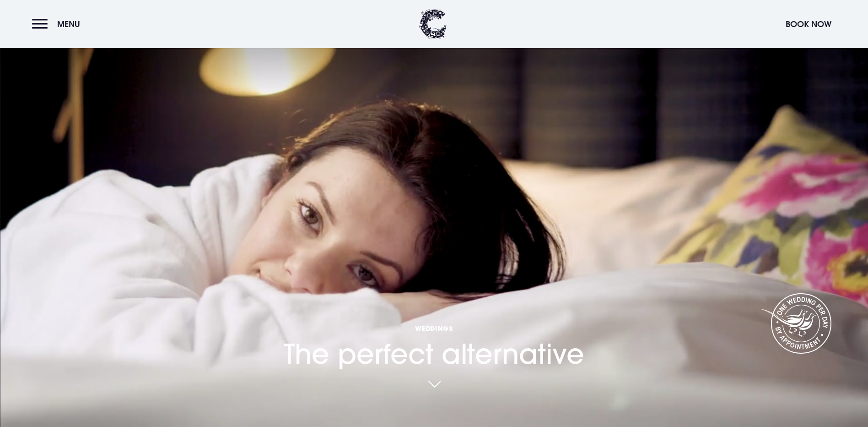 This screenshot has height=427, width=868. Describe the element at coordinates (433, 24) in the screenshot. I see `img: Clandeboye Lodge` at that location.